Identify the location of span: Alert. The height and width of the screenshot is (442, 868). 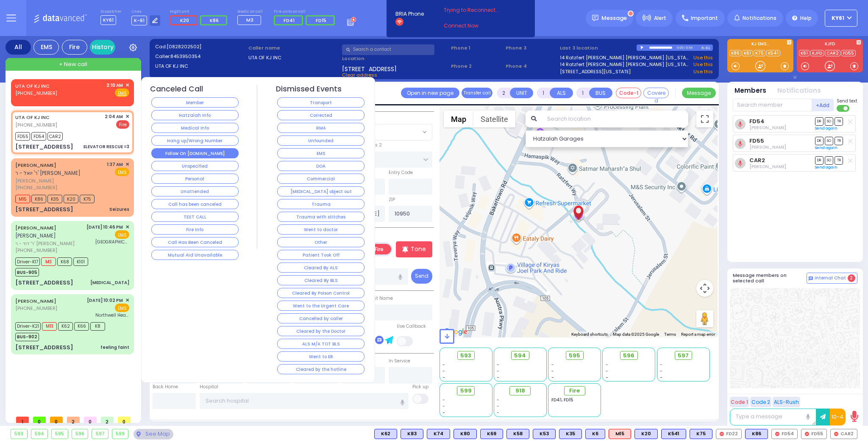
(660, 19).